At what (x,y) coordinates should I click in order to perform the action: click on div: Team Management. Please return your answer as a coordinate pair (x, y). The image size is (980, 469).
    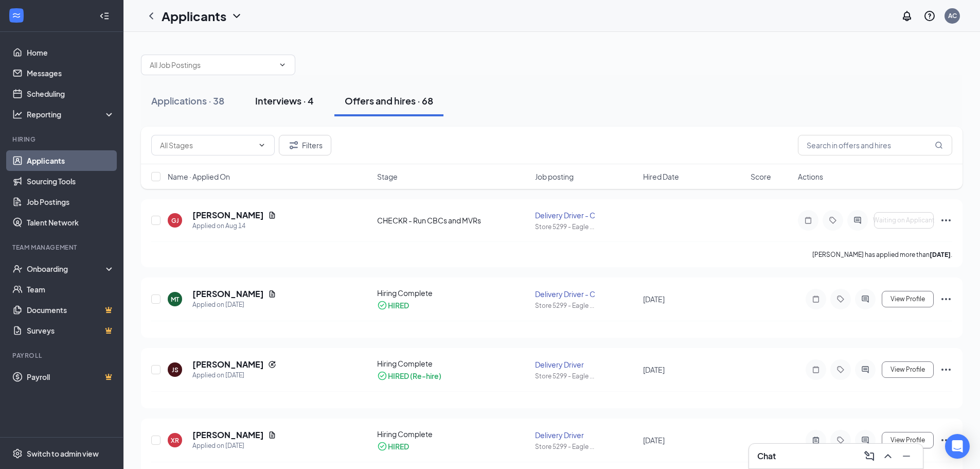
    Looking at the image, I should click on (62, 247).